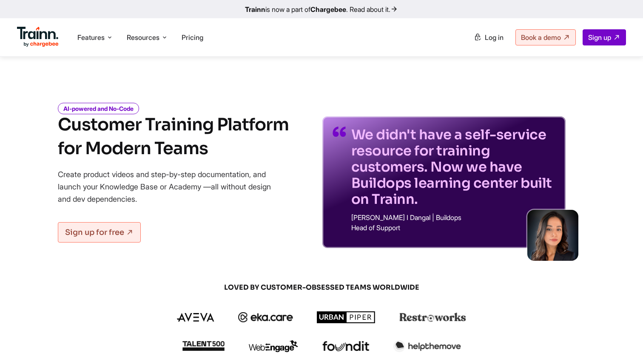 The width and height of the screenshot is (643, 364). I want to click on img: webengage logo, so click(273, 346).